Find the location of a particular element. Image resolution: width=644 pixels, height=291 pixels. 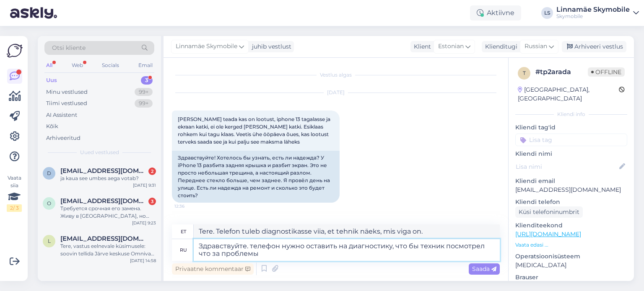

span: Estonian is located at coordinates (451, 46).